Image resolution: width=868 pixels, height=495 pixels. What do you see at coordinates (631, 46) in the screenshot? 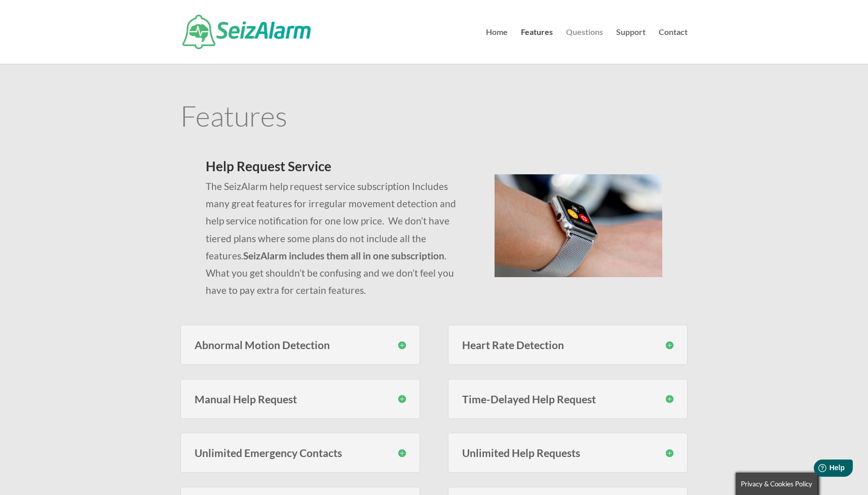
I see `a: Support` at bounding box center [631, 46].